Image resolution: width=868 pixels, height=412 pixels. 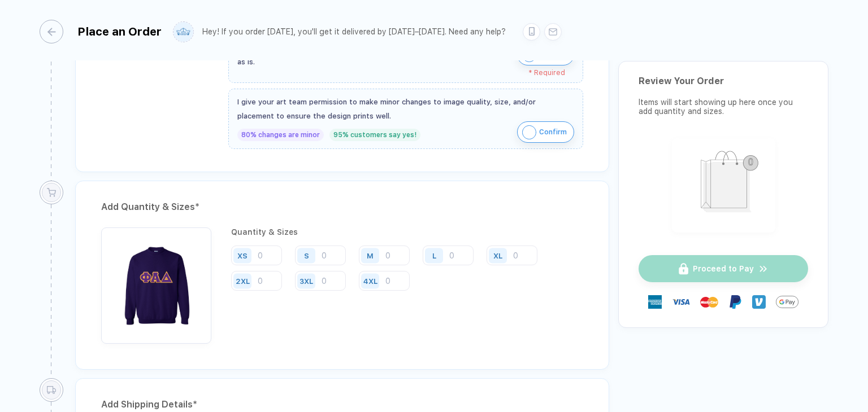 What do you see at coordinates (735, 302) in the screenshot?
I see `img: Paypal` at bounding box center [735, 302].